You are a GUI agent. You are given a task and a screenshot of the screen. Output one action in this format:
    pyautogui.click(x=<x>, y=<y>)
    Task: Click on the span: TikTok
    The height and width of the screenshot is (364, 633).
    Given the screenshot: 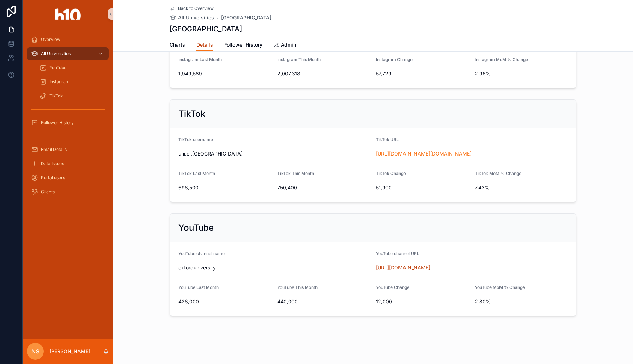 What is the action you would take?
    pyautogui.click(x=57, y=96)
    